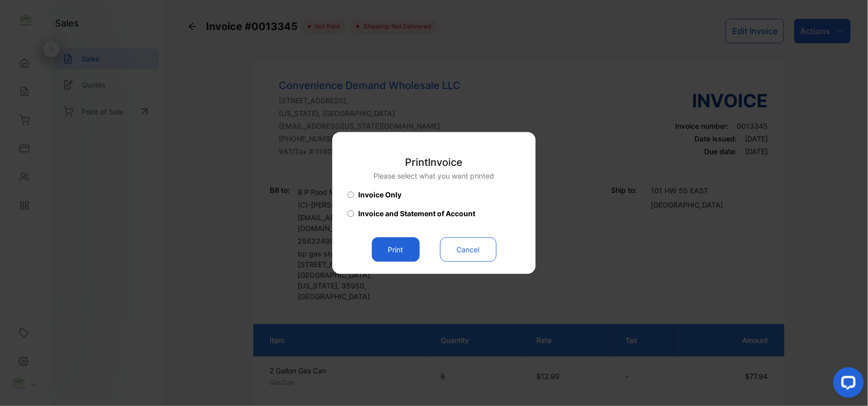 The height and width of the screenshot is (406, 868). Describe the element at coordinates (380, 195) in the screenshot. I see `span: Invoice Only` at that location.